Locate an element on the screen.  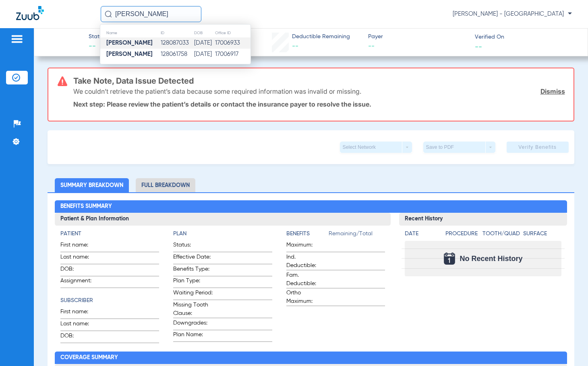
th: DOB is located at coordinates (204, 33).